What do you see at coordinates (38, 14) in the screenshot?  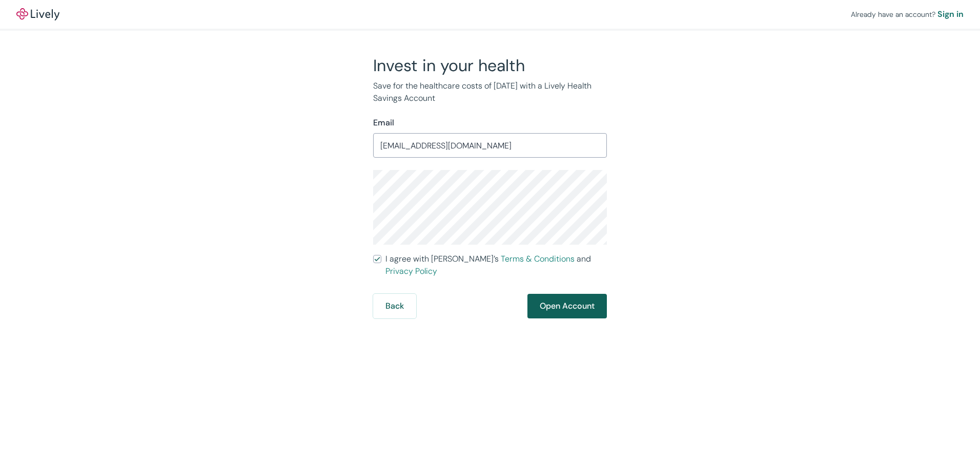 I see `a: LivelyLively` at bounding box center [38, 14].